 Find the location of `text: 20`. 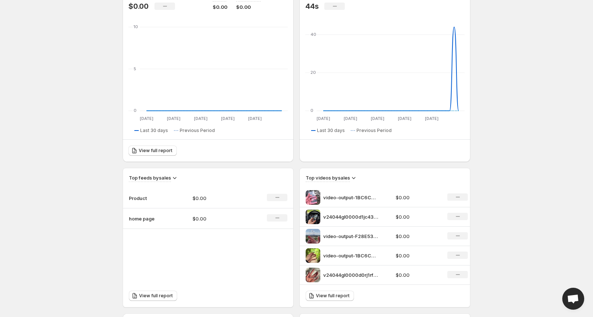

text: 20 is located at coordinates (313, 72).